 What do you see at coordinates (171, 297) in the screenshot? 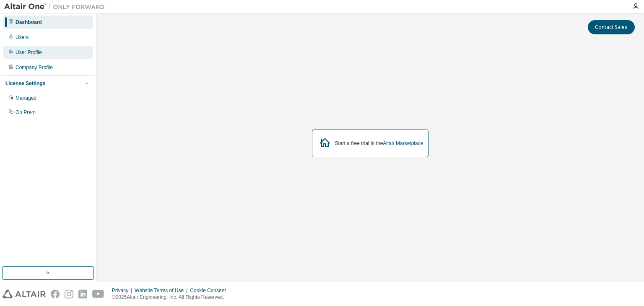
I see `p: © 2025 Altair Engineering, Inc. All Rights Reserved.` at bounding box center [171, 297].